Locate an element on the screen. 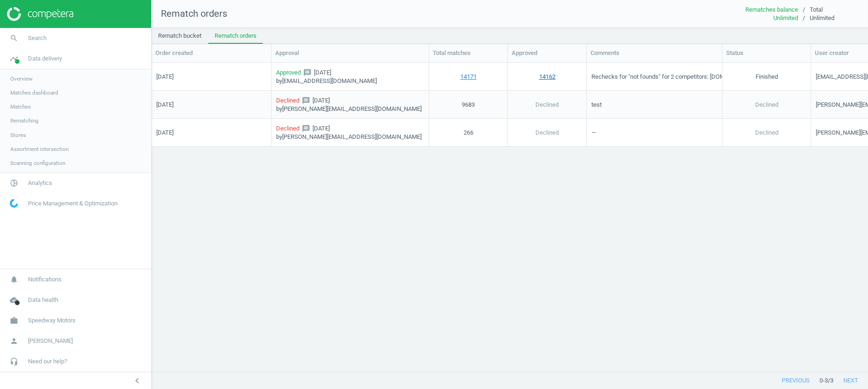  span: Notifications is located at coordinates (45, 280).